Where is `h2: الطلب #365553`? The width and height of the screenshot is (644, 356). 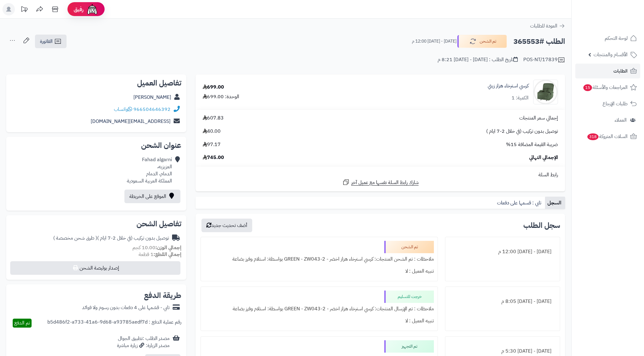 h2: الطلب #365553 is located at coordinates (539, 41).